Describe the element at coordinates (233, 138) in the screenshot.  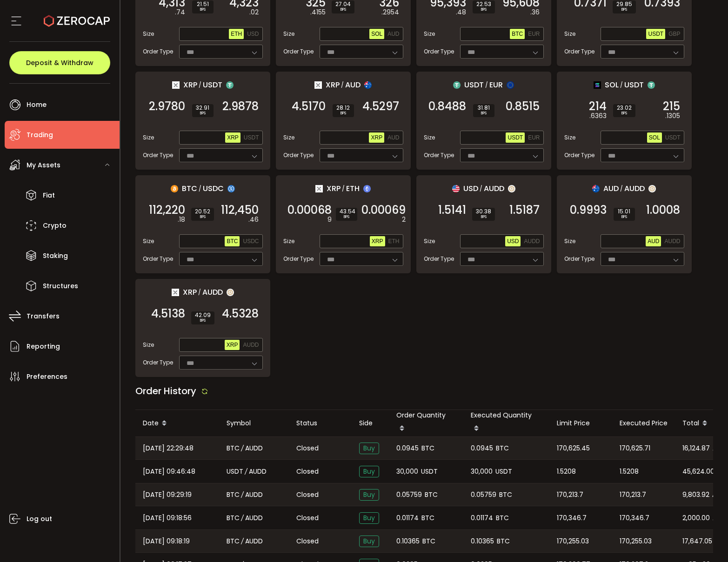
I see `button: XRP` at that location.